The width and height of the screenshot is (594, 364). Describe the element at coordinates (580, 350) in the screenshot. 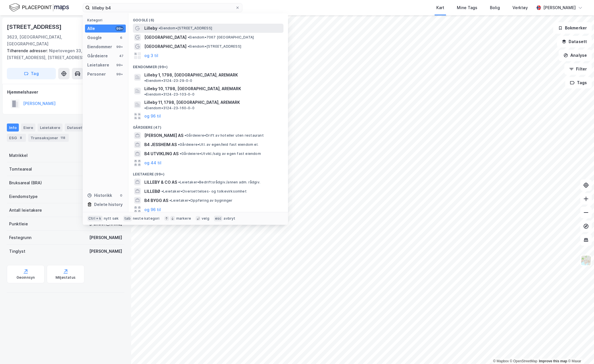

I see `div: Kontrollprogram for chat` at that location.